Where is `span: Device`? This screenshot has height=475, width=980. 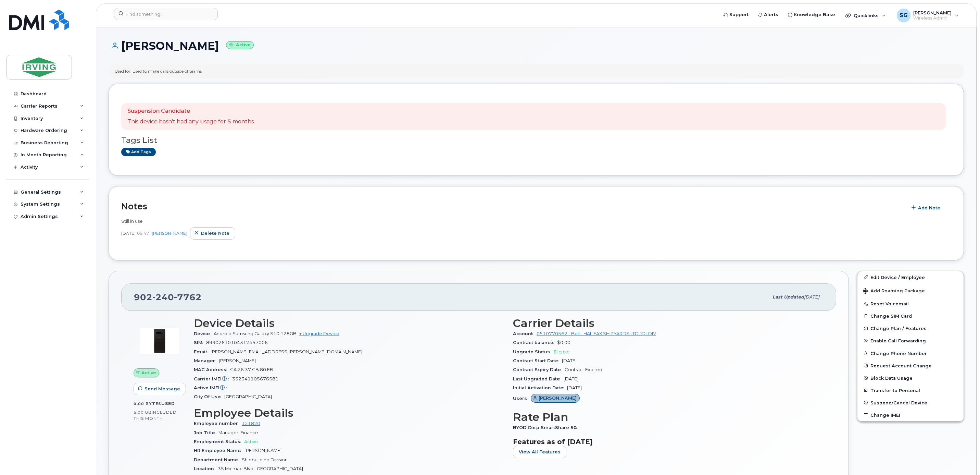 span: Device is located at coordinates (204, 333).